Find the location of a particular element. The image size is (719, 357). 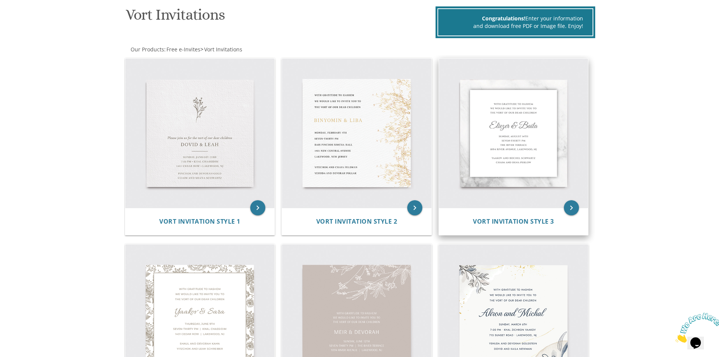

img: Vort Invitation Style 2 is located at coordinates (357, 133).